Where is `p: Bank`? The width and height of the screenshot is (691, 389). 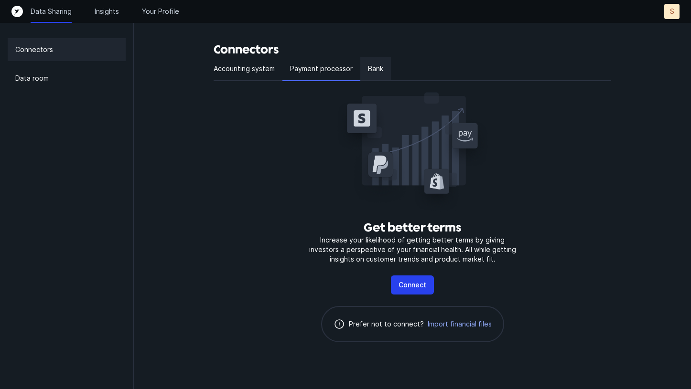
p: Bank is located at coordinates (375, 69).